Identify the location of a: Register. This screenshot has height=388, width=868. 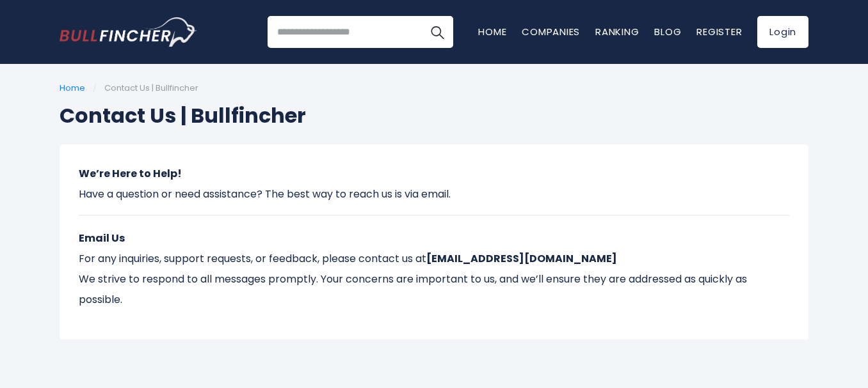
(719, 31).